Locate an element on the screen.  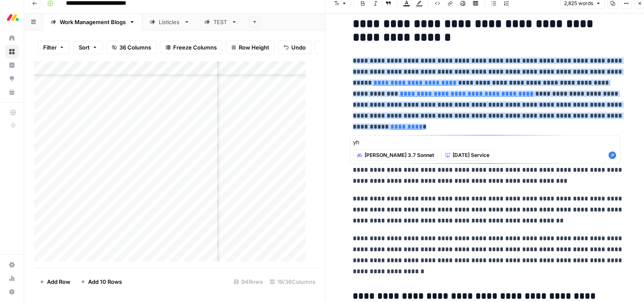
img: Monday.com Logo is located at coordinates (13, 17).